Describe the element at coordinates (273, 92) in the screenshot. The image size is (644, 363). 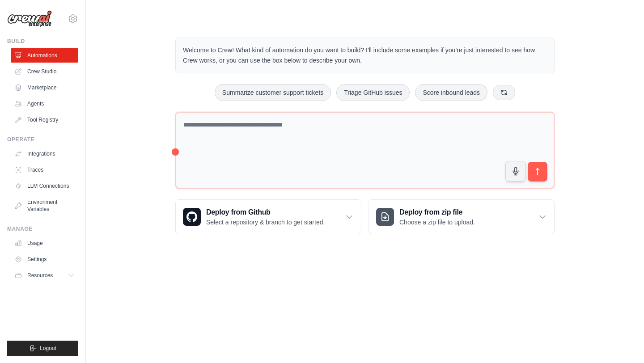
I see `button: Summarize customer support tickets` at that location.